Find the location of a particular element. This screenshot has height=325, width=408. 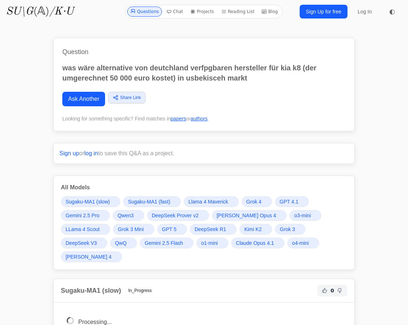

a: Grok 3 Mini is located at coordinates (134, 229).